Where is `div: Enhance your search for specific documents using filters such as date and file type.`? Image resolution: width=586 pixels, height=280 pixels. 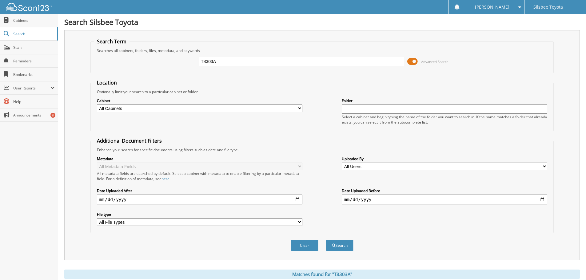
div: Enhance your search for specific documents using filters such as date and file type. is located at coordinates (322, 150).